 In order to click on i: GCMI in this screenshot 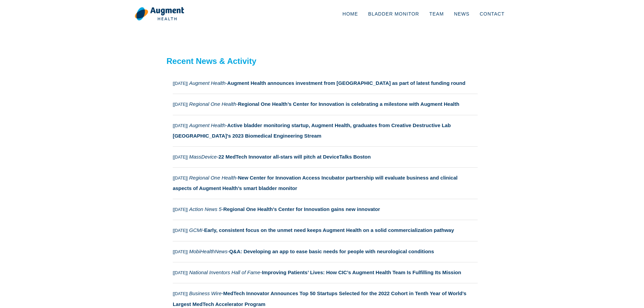, I will do `click(196, 230)`.